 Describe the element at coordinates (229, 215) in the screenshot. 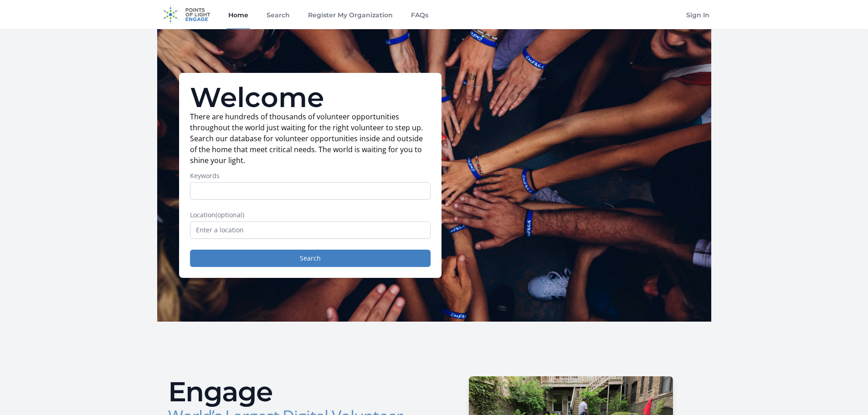

I see `span: (optional)` at that location.